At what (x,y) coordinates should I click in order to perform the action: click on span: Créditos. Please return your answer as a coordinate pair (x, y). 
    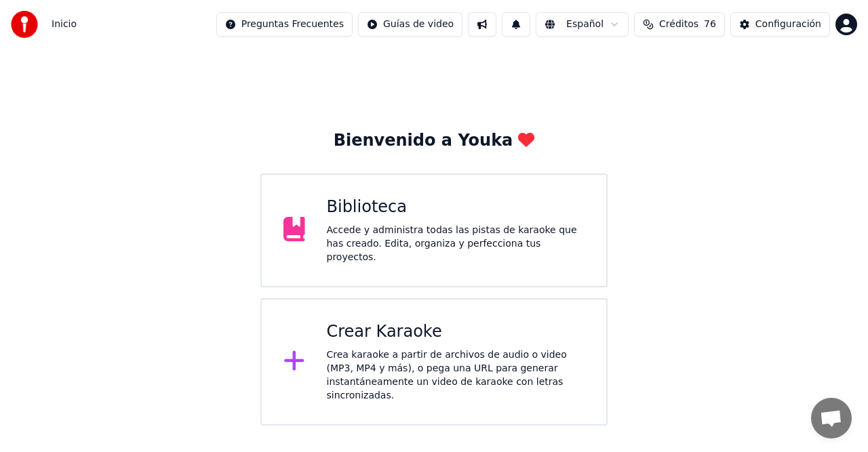
    Looking at the image, I should click on (679, 25).